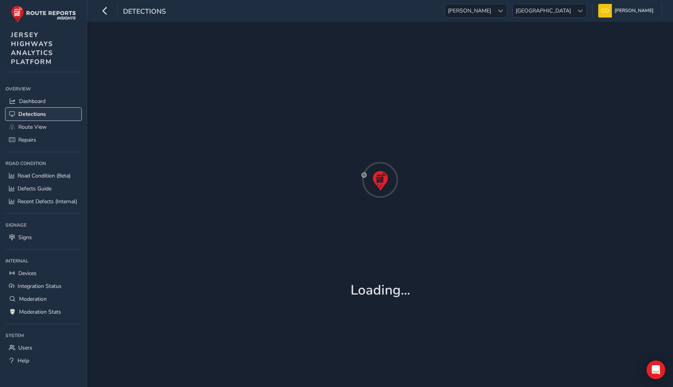  Describe the element at coordinates (43, 114) in the screenshot. I see `a: Detections` at that location.